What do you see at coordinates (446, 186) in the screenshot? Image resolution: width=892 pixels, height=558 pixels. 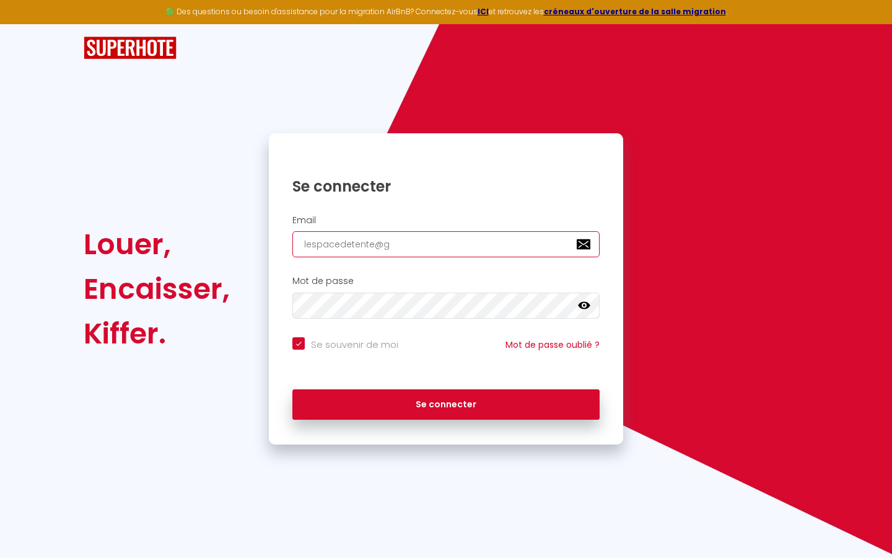 I see `h1: Se connecter` at bounding box center [446, 186].